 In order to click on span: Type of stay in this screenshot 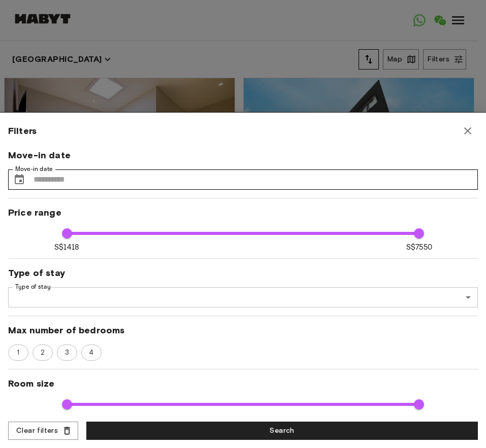, I will do `click(243, 273)`.